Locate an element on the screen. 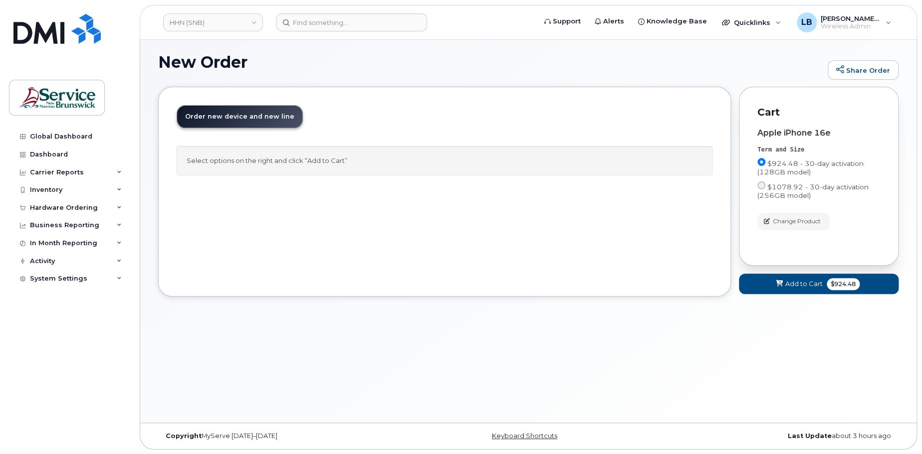  span: $1078.92 - 30-day activation (256GB model) is located at coordinates (813, 191).